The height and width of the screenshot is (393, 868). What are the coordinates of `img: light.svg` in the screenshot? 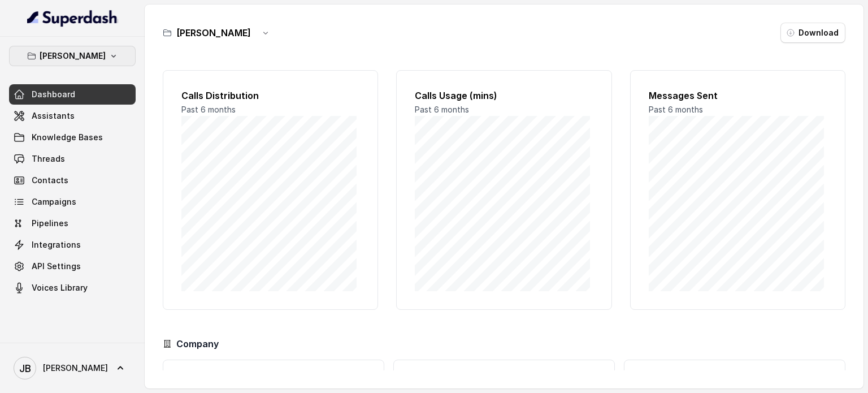 It's located at (72, 18).